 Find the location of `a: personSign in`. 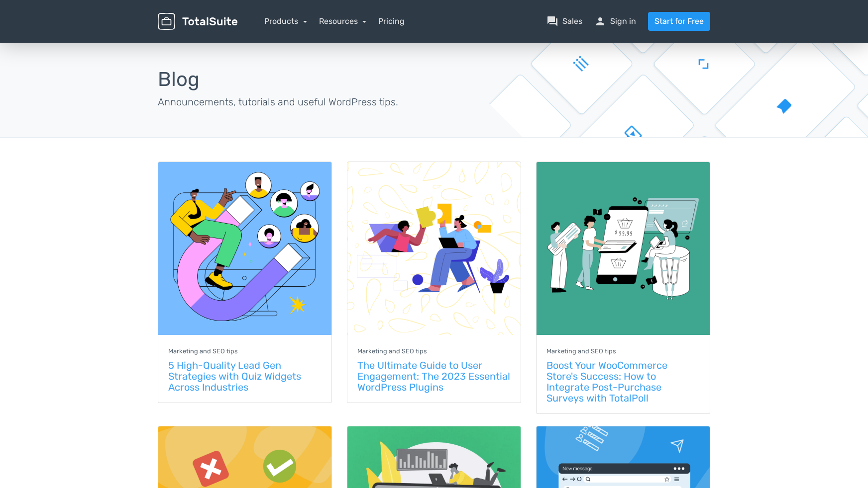

a: personSign in is located at coordinates (615, 21).